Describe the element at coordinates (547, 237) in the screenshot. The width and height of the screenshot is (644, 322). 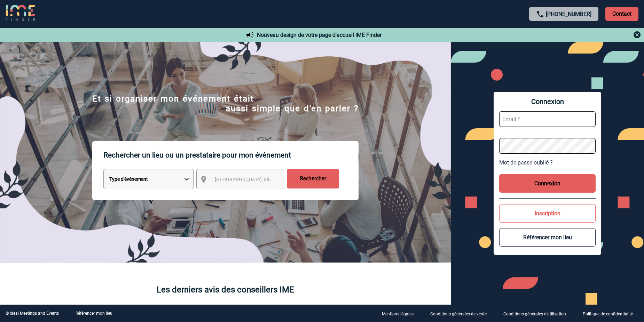
I see `button: Référencer mon lieu` at that location.